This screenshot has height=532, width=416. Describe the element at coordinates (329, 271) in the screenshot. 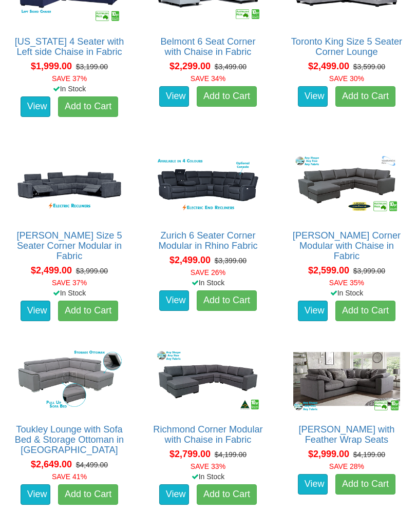

I see `span: $2,599.00` at that location.